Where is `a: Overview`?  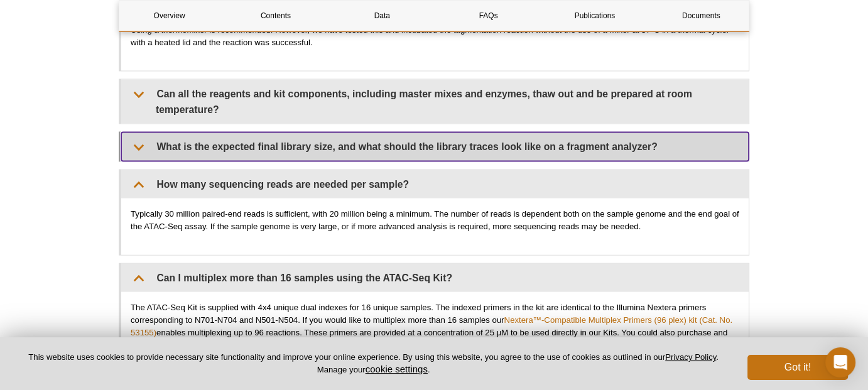 a: Overview is located at coordinates (169, 16).